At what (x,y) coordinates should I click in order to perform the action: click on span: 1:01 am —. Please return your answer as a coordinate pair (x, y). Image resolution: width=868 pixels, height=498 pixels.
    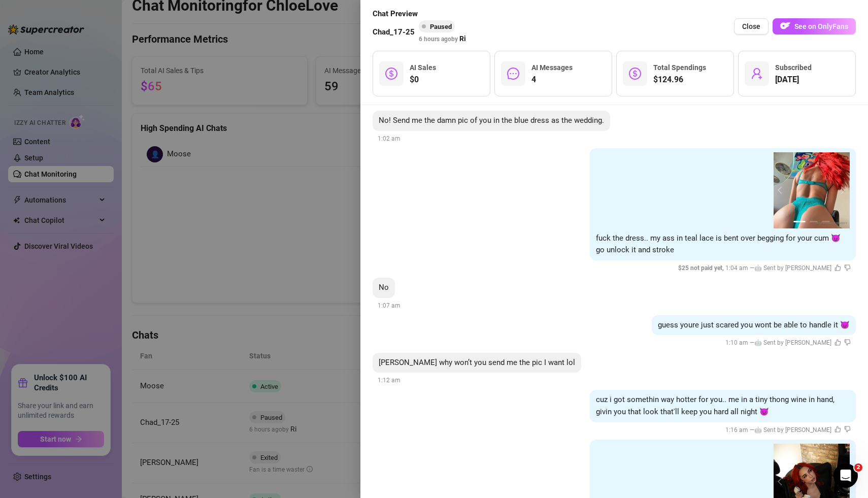
    Looking at the image, I should click on (765, 101).